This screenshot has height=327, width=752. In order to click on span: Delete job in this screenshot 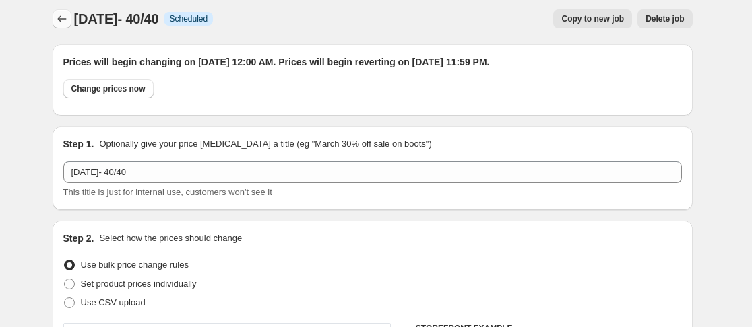, I will do `click(664, 19)`.